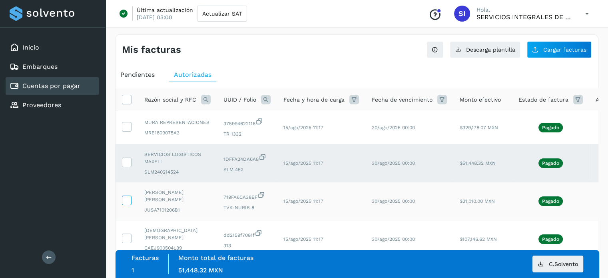  I want to click on span: TR 1332, so click(247, 134).